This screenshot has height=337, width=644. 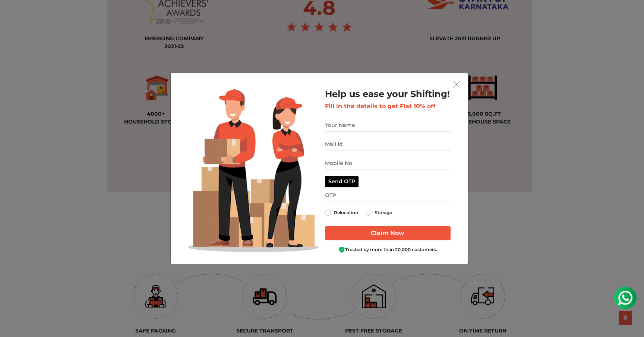 I want to click on button: Send OTP, so click(x=342, y=182).